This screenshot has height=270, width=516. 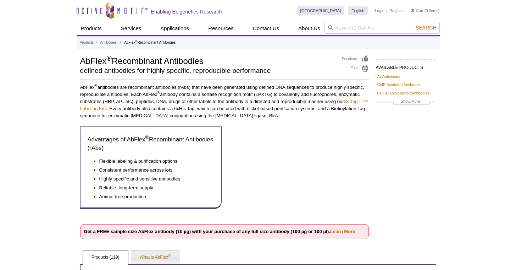 What do you see at coordinates (426, 28) in the screenshot?
I see `span: Search` at bounding box center [426, 28].